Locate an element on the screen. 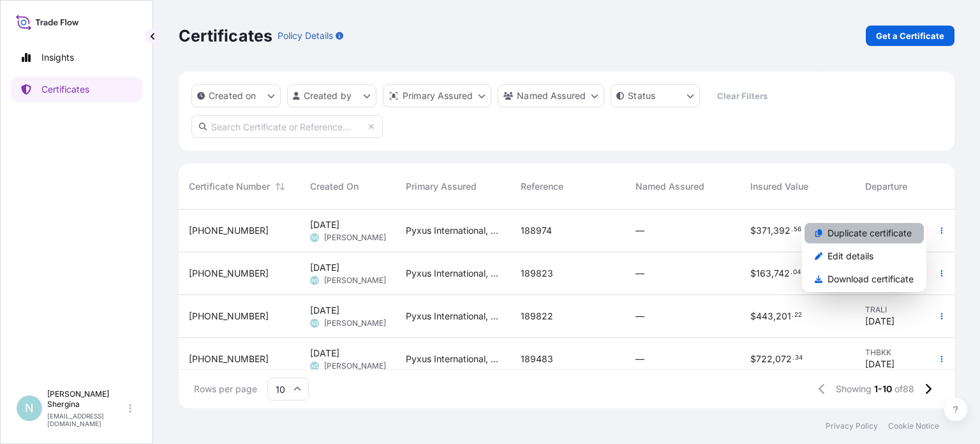 This screenshot has width=980, height=444. p: Certificates is located at coordinates (225, 35).